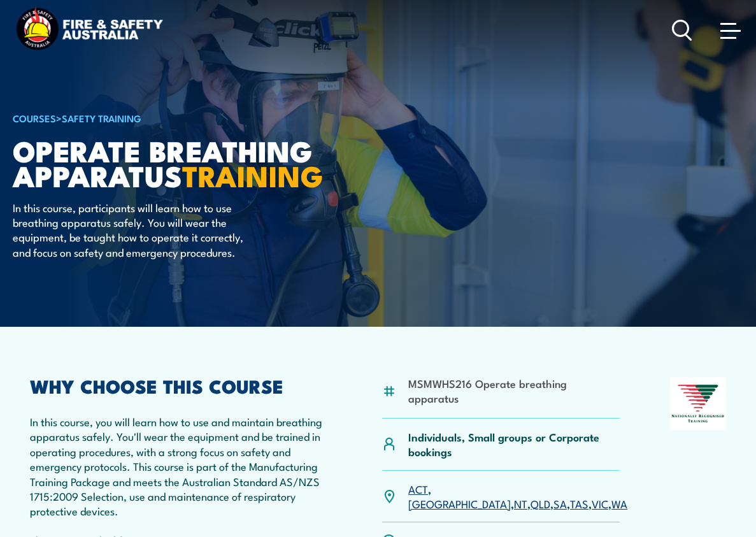  What do you see at coordinates (101, 118) in the screenshot?
I see `a: Safety Training` at bounding box center [101, 118].